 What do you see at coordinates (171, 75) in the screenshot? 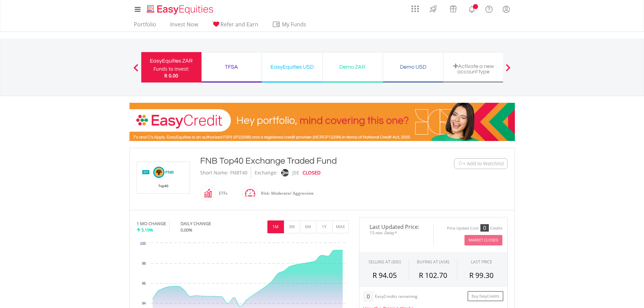
I see `span: R 0.00` at bounding box center [171, 75].